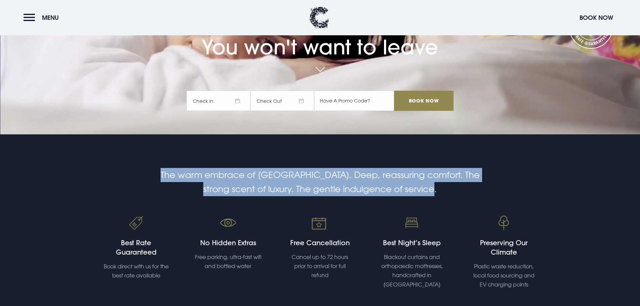  What do you see at coordinates (320, 223) in the screenshot?
I see `img: Tailored bespoke events venue` at bounding box center [320, 223].